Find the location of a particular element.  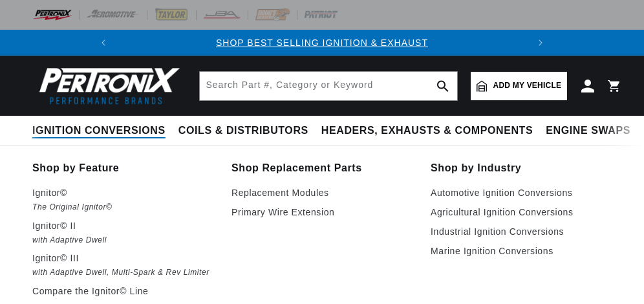

em: The Original Ignitor© is located at coordinates (123, 207).